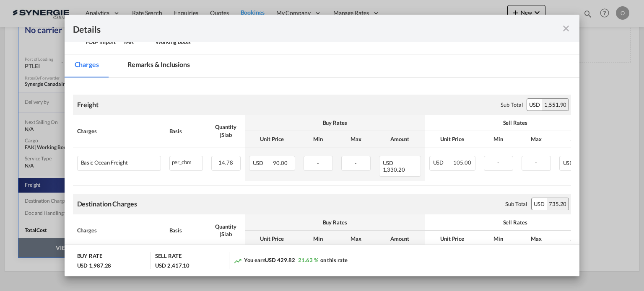  What do you see at coordinates (557, 204) in the screenshot?
I see `div: 735.20` at bounding box center [557, 204].